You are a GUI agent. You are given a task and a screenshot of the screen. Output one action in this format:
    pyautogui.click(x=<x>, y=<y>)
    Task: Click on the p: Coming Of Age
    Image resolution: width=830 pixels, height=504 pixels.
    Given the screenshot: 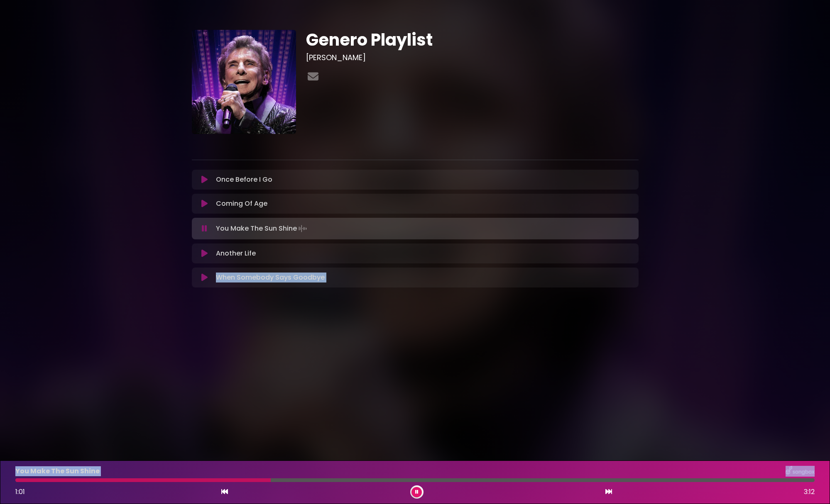 What is the action you would take?
    pyautogui.click(x=242, y=204)
    